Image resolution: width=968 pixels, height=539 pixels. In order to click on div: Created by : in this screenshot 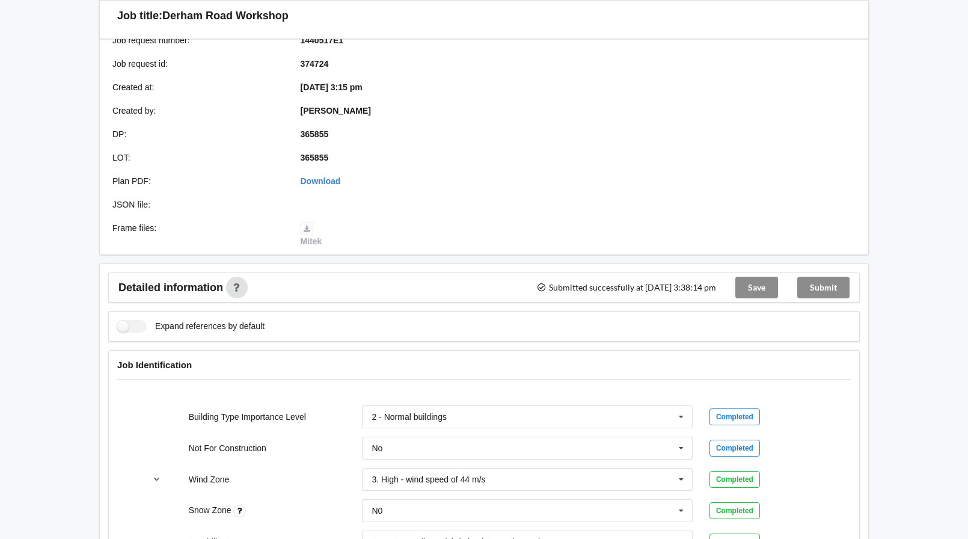, I will do `click(198, 111)`.